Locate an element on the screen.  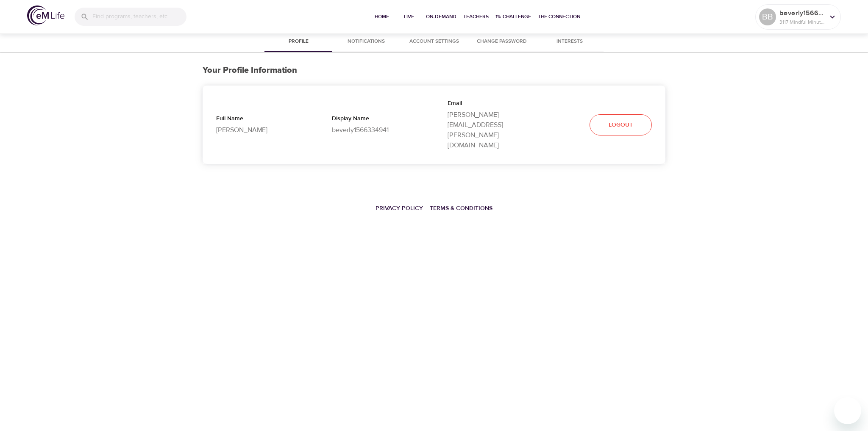
span: Logout is located at coordinates (620, 125).